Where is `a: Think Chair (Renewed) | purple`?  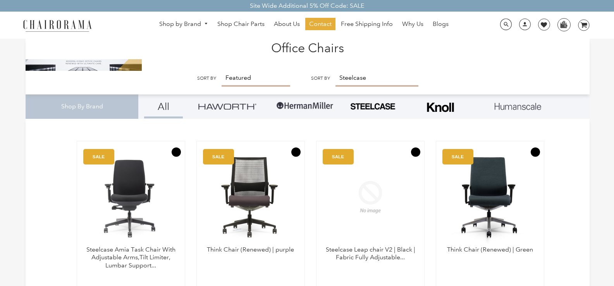 a: Think Chair (Renewed) | purple is located at coordinates (250, 249).